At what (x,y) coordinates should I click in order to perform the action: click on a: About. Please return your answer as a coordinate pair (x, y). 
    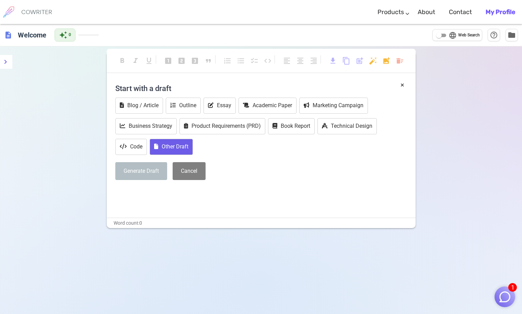
    Looking at the image, I should click on (427, 12).